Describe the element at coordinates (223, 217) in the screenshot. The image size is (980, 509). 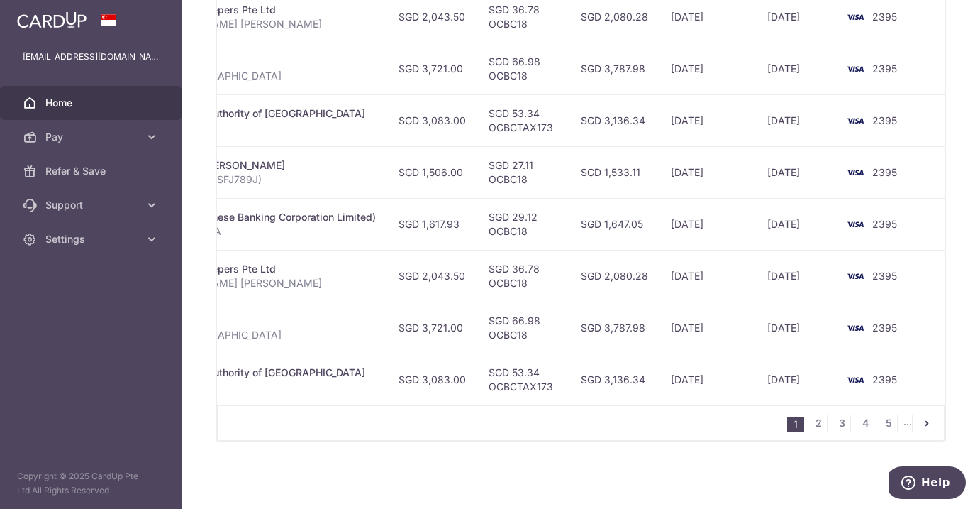
I see `div: Car Loan. OCBC (Oversea Chinese Banking Corporation Limited)` at that location.